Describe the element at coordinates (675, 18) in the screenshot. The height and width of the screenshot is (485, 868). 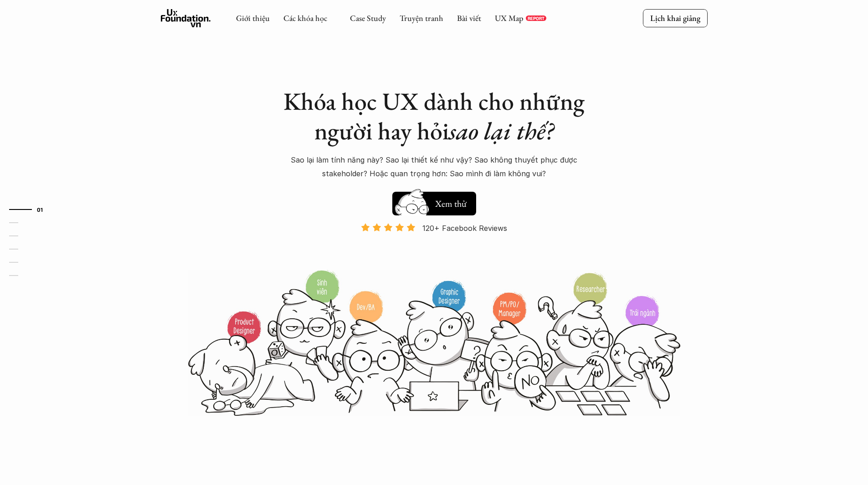
I see `a: Lịch khai giảng` at that location.